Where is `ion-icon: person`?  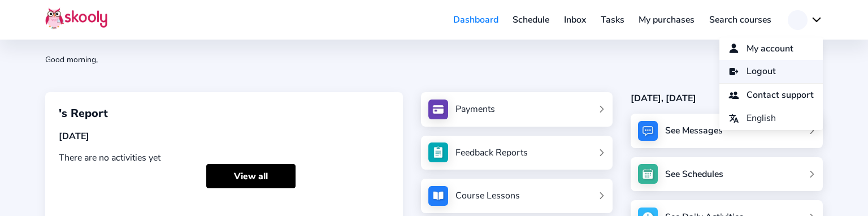
ion-icon: person is located at coordinates (733, 48).